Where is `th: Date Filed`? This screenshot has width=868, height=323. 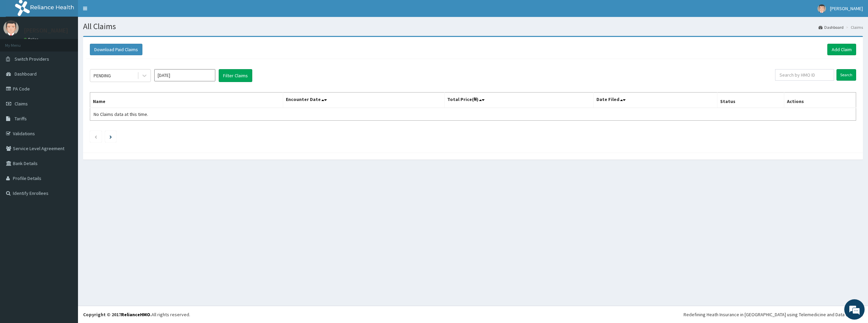
th: Date Filed is located at coordinates (655, 101).